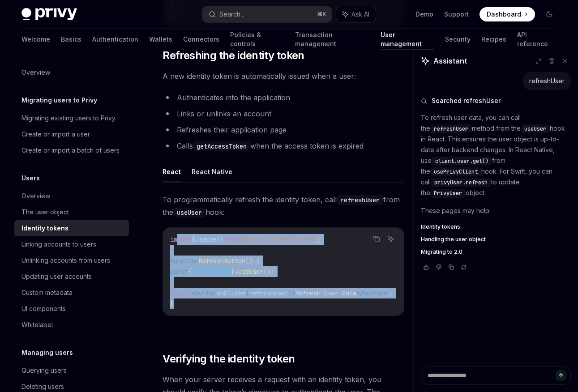 The image size is (578, 392). What do you see at coordinates (257, 39) in the screenshot?
I see `a: Policies & controls` at bounding box center [257, 39].